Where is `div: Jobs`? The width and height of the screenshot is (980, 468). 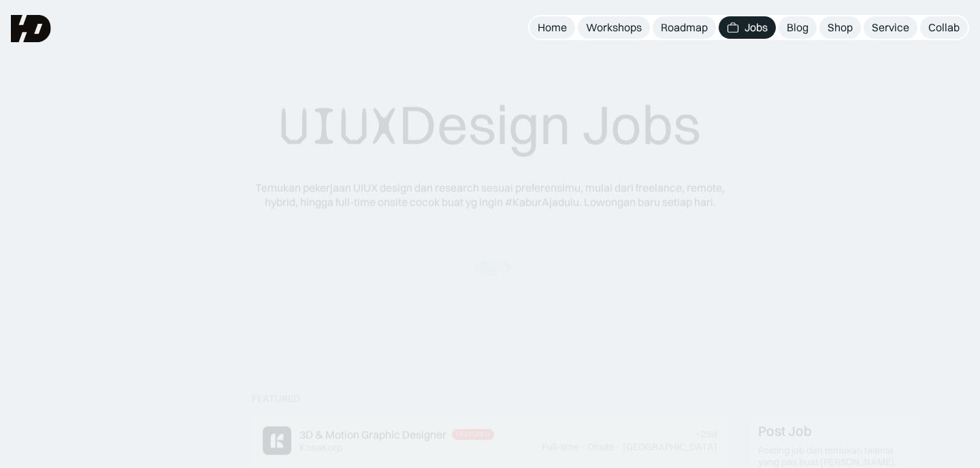 div: Jobs is located at coordinates (756, 27).